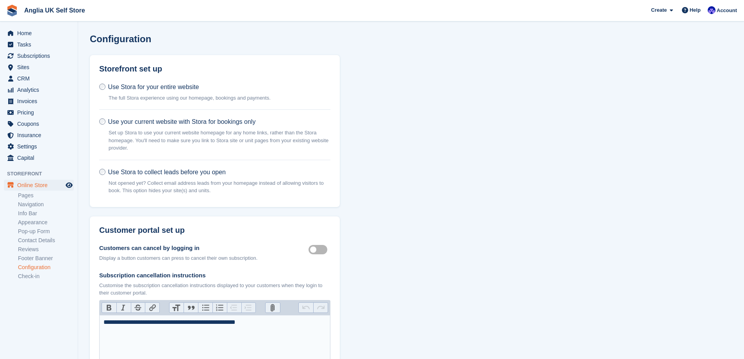 The height and width of the screenshot is (359, 744). What do you see at coordinates (138, 308) in the screenshot?
I see `button: Strikethrough` at bounding box center [138, 308].